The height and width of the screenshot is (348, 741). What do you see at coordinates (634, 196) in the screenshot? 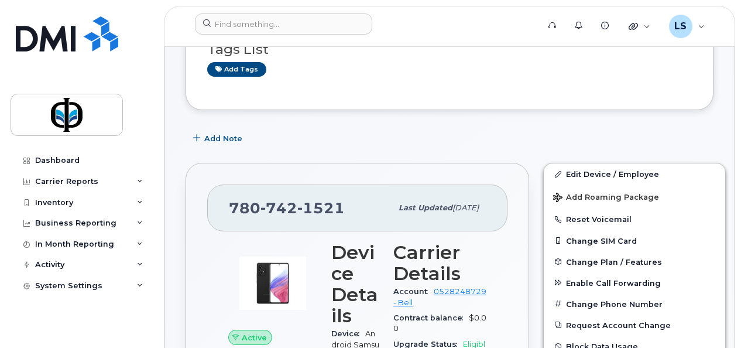
I see `button: Add Roaming Package` at bounding box center [634, 196].